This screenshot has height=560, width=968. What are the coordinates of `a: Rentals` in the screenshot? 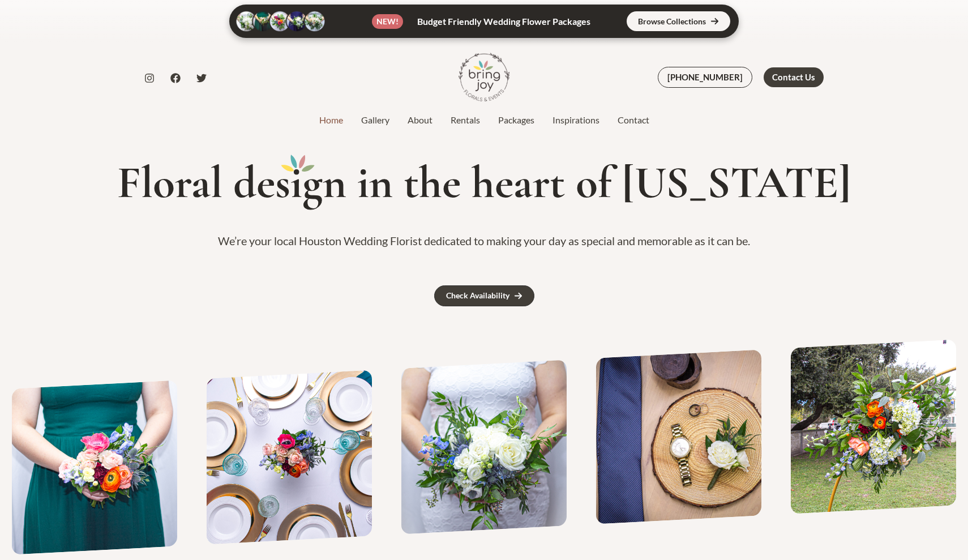 It's located at (466, 120).